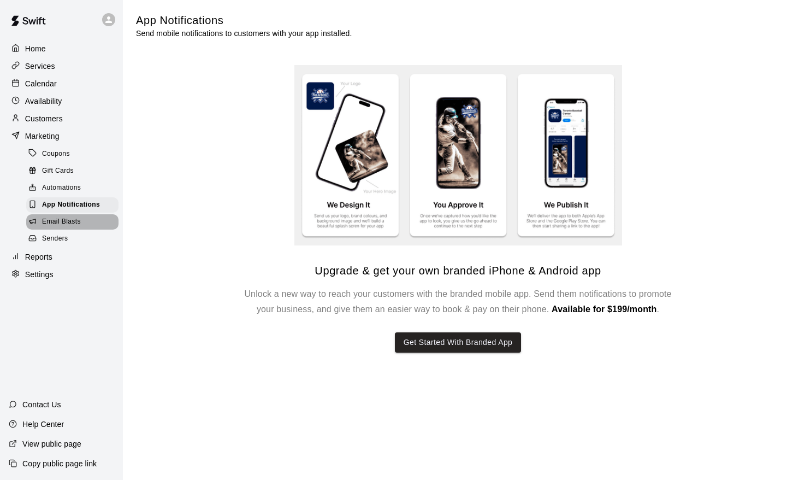  I want to click on a: Availability, so click(61, 101).